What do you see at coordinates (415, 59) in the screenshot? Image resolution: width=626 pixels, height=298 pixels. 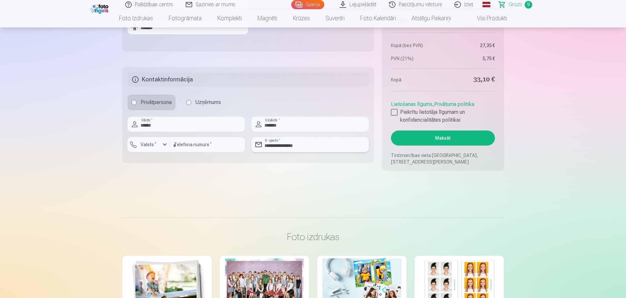 I see `dt: PVN (21%)` at bounding box center [415, 59].